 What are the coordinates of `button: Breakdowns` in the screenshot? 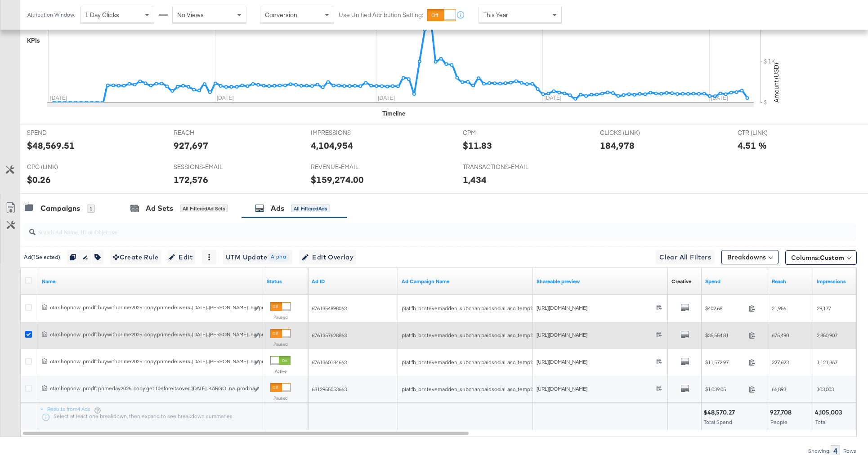 It's located at (750, 257).